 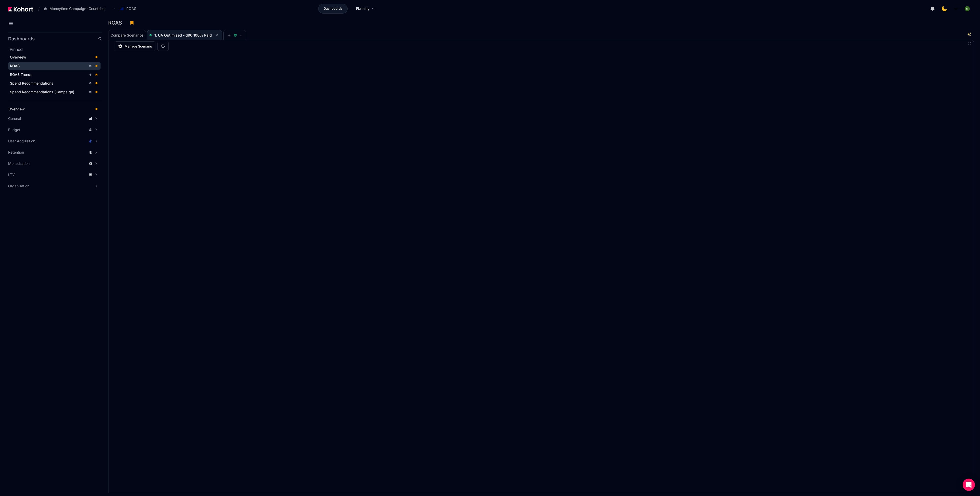 I want to click on span: Planning, so click(x=363, y=8).